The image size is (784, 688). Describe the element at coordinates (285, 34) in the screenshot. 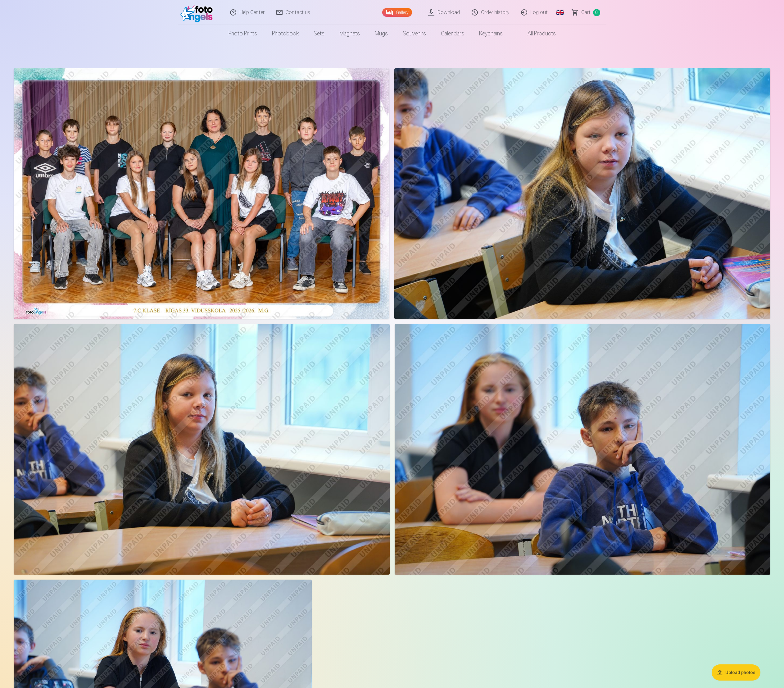

I see `a: Photobook` at that location.